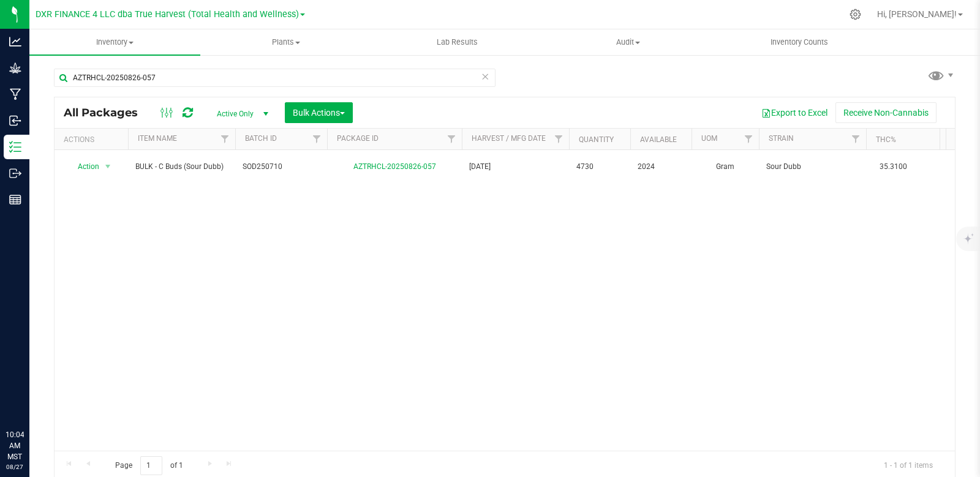 This screenshot has height=477, width=980. What do you see at coordinates (485, 76) in the screenshot?
I see `span: Clear` at bounding box center [485, 76].